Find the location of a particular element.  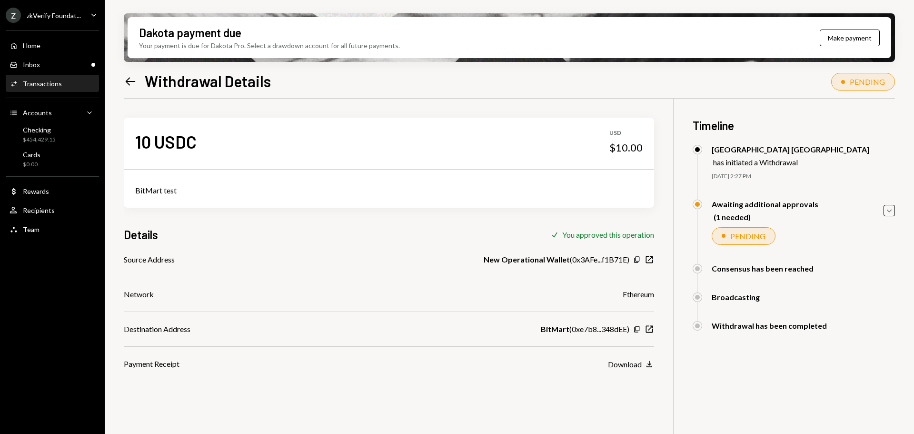

a: Team is located at coordinates (52, 229).